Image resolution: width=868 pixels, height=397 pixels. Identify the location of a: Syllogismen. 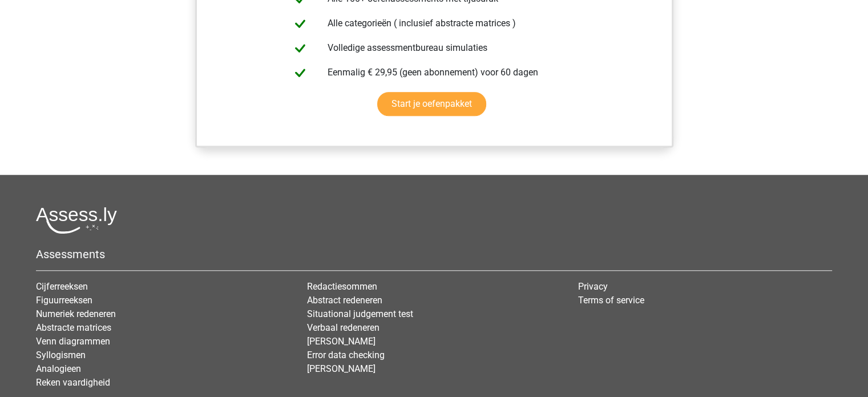
(60, 355).